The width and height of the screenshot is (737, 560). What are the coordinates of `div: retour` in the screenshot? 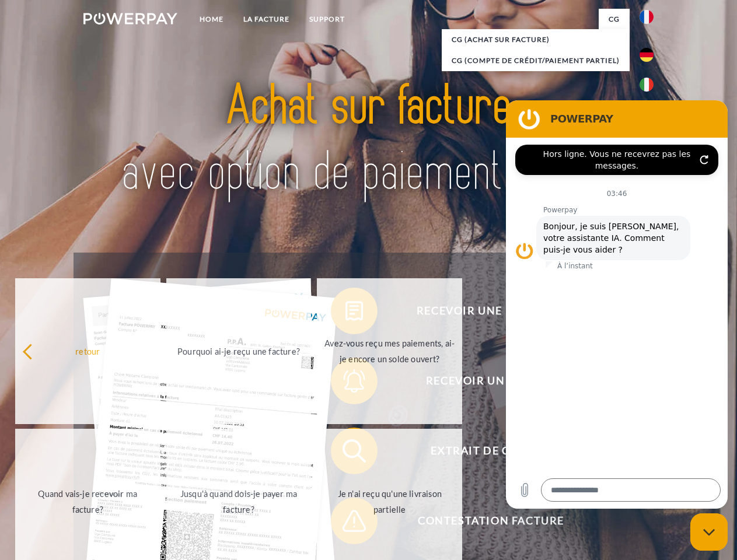 It's located at (88, 351).